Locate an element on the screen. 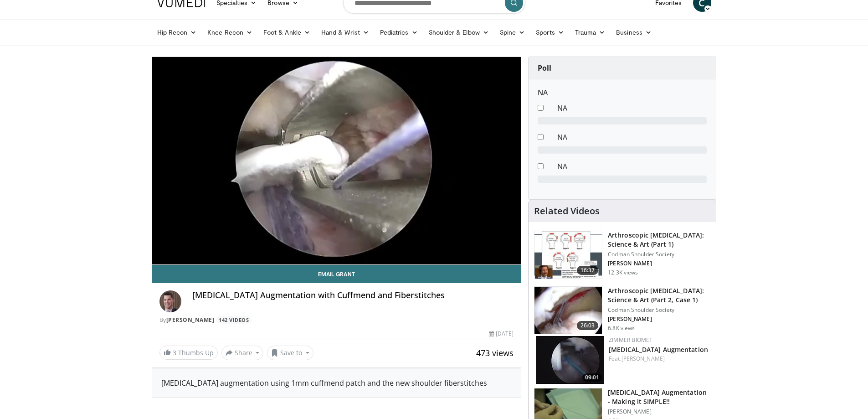  img: 83a4a6a0-2498-4462-a6c6-c2fb0fff2d55.150x105_q85_crop-smart_upscale.jpg is located at coordinates (568, 255).